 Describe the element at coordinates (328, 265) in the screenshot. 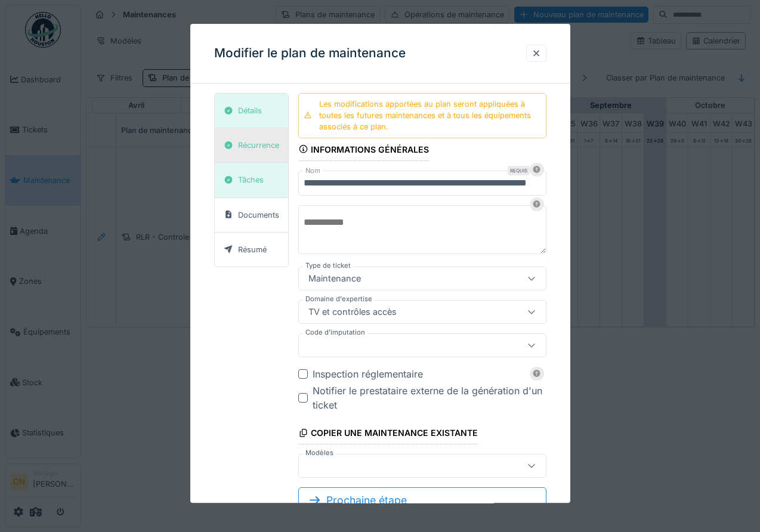

I see `label: Type de ticket` at that location.